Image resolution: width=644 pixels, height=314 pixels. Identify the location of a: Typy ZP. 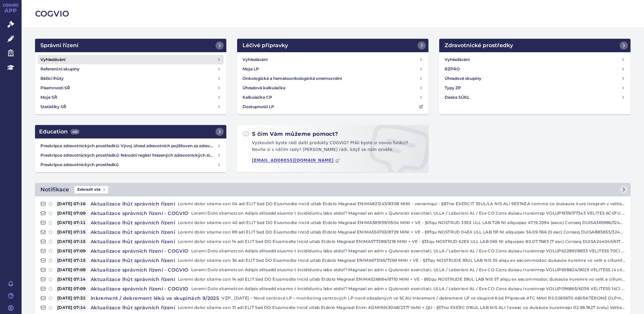
(535, 88).